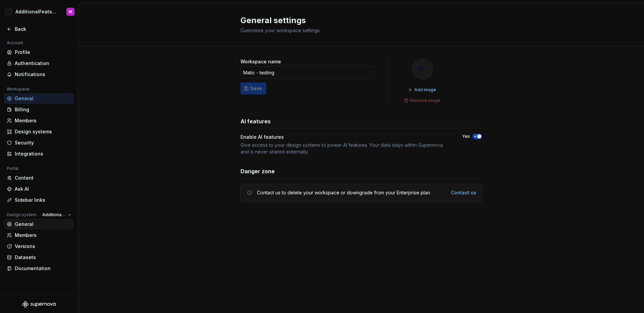 Image resolution: width=644 pixels, height=313 pixels. I want to click on div: Sidebar links, so click(43, 200).